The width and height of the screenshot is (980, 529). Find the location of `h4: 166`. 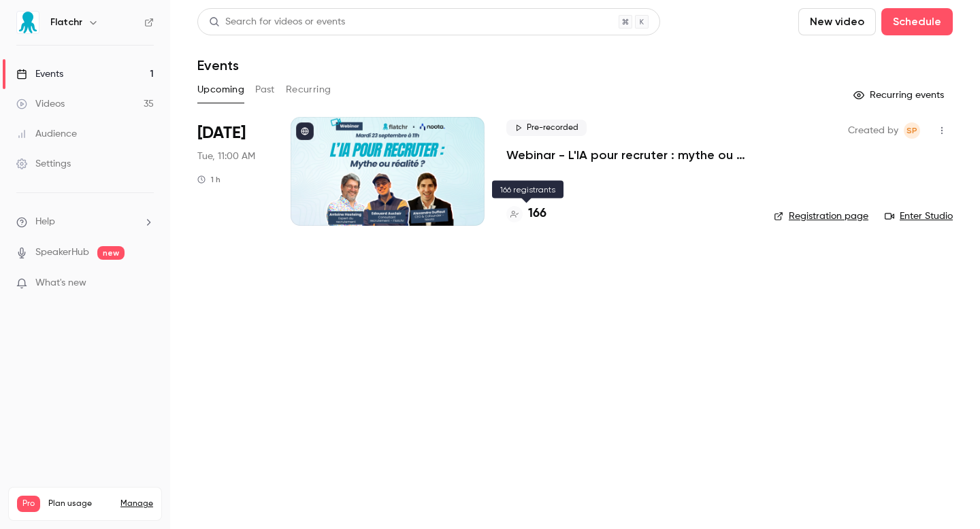

h4: 166 is located at coordinates (536, 214).